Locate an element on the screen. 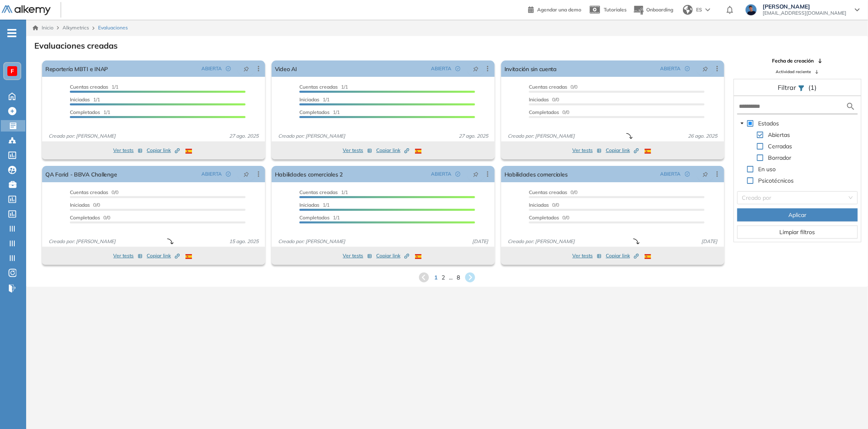  button: Onboarding is located at coordinates (653, 10).